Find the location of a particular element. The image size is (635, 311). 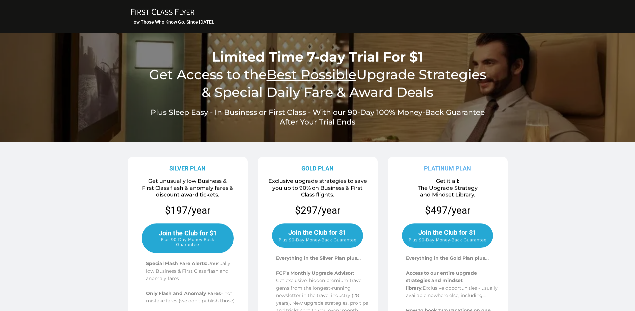

u: Best Possible is located at coordinates (311, 74).